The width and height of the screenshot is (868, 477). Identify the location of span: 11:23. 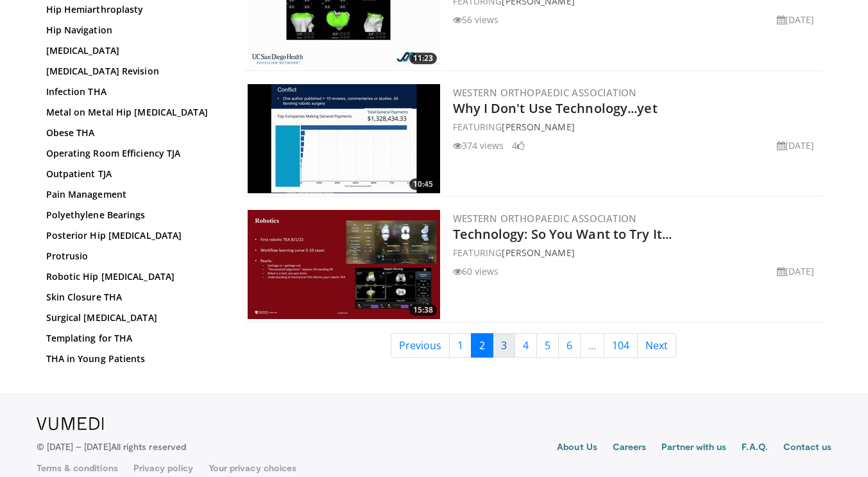
(423, 58).